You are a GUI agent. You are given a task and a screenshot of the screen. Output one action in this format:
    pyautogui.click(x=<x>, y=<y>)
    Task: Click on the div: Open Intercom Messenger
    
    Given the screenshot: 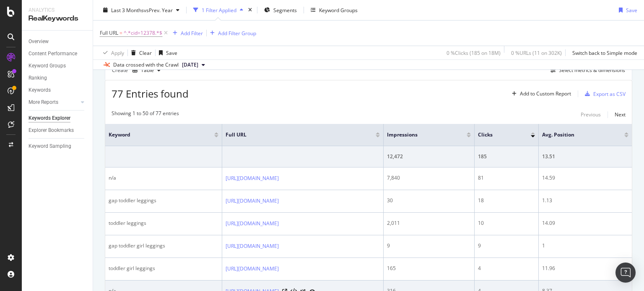 What is the action you would take?
    pyautogui.click(x=625, y=273)
    